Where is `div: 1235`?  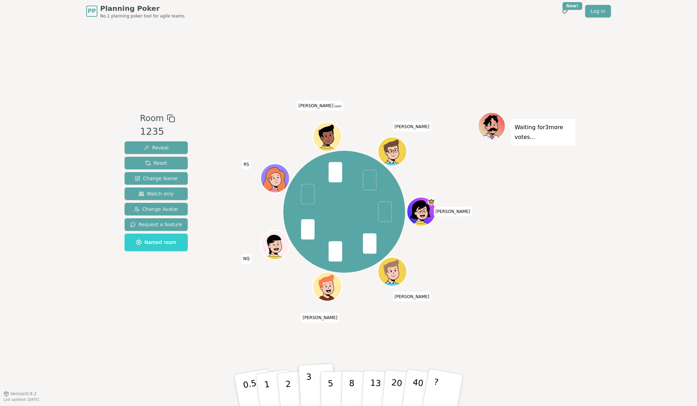
div: 1235 is located at coordinates (157, 132).